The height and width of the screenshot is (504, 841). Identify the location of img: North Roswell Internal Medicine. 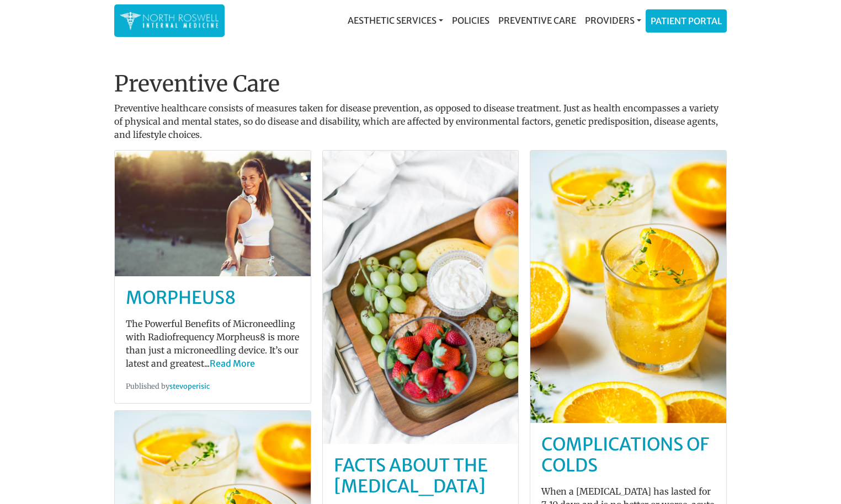
(169, 21).